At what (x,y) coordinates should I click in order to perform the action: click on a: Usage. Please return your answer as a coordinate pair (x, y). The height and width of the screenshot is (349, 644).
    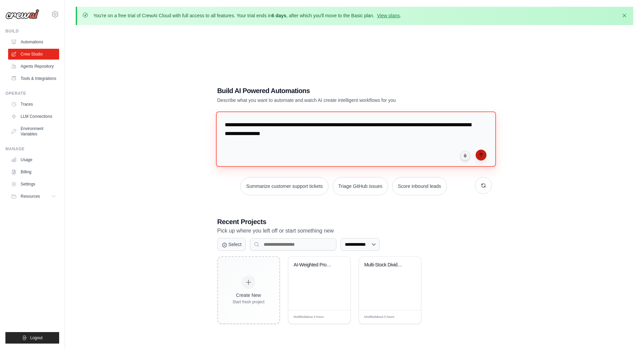
    Looking at the image, I should click on (34, 160).